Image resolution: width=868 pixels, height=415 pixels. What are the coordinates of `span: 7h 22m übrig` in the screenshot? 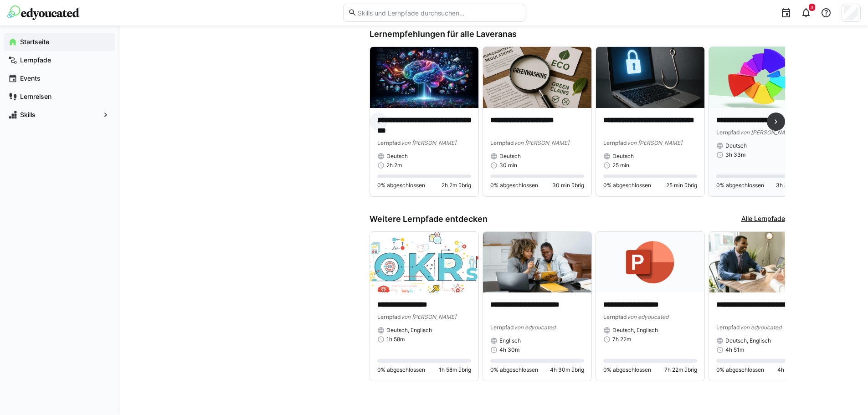 It's located at (681, 370).